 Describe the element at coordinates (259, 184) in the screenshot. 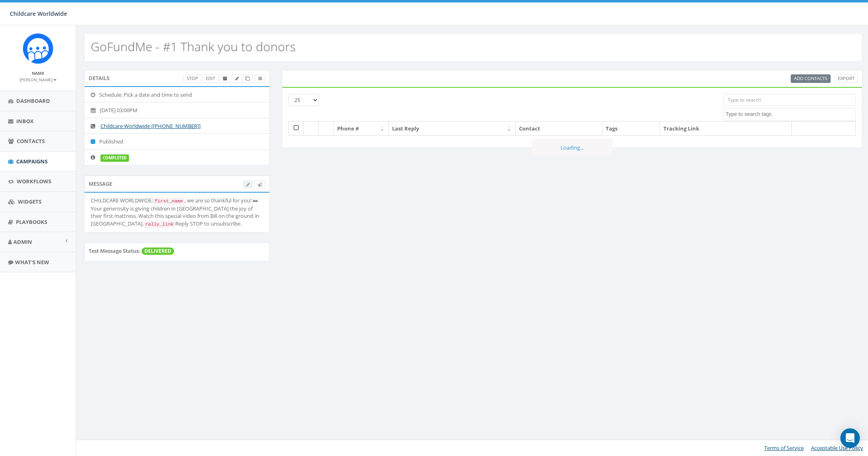

I see `span: Send Test Message` at that location.